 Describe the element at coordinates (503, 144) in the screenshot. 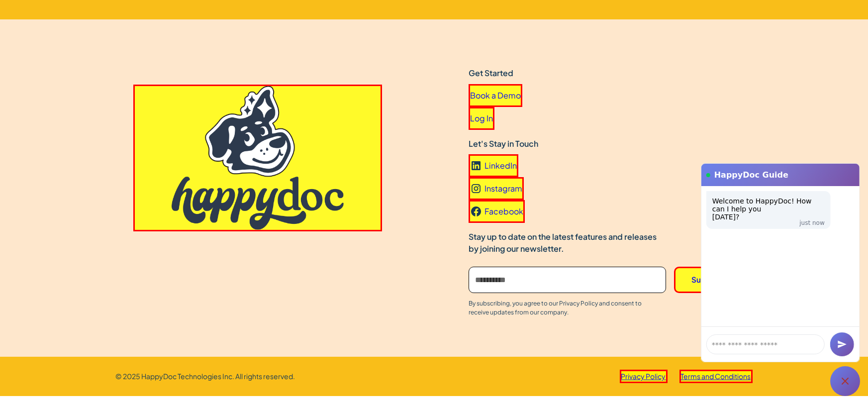

I see `div: Let's Stay in Touch` at that location.